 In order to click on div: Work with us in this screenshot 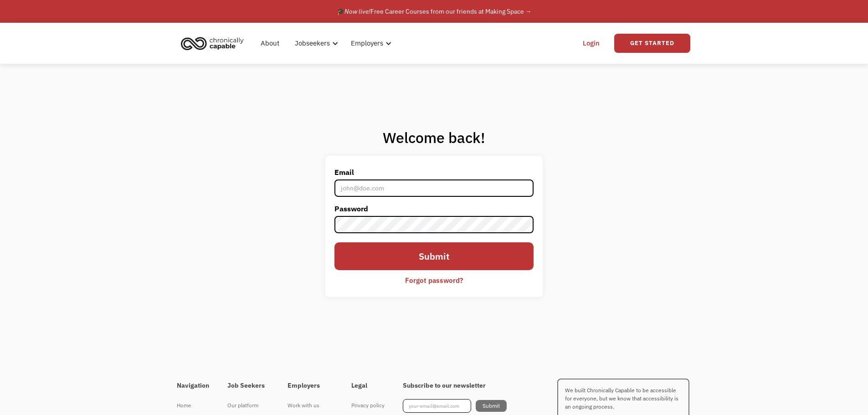, I will do `click(311, 406)`.